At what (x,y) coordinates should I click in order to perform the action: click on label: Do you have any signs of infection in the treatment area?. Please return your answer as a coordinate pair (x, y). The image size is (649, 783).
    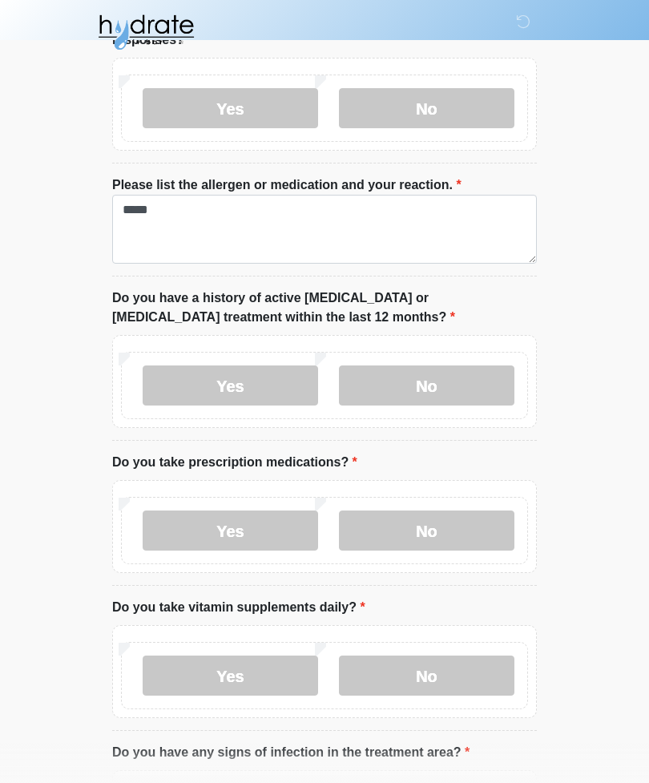
    Looking at the image, I should click on (291, 752).